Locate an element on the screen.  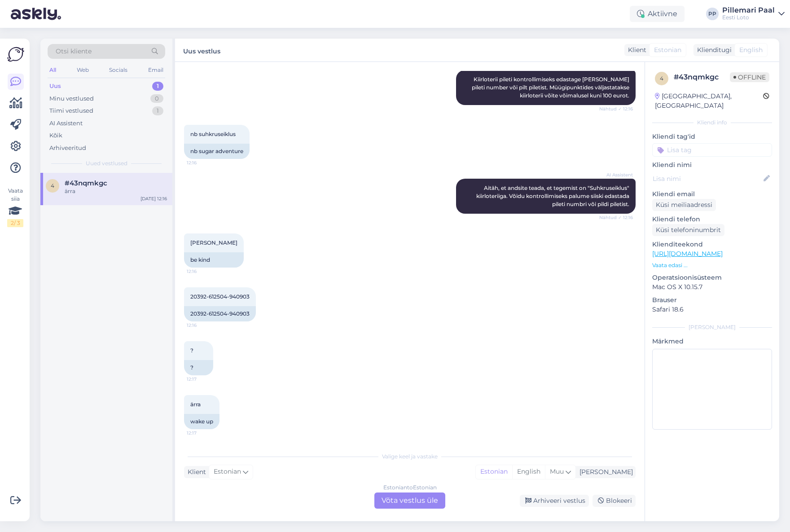
p: Kliendi email is located at coordinates (712, 194).